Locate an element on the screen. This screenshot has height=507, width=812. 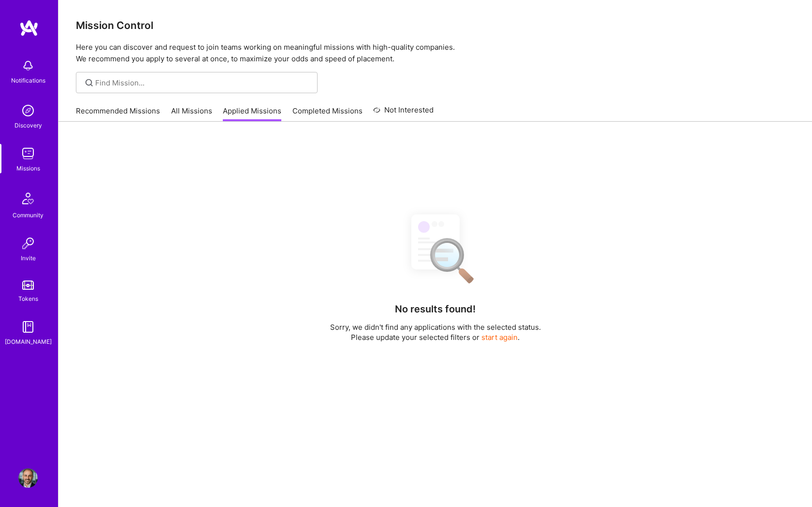
img: guide book is located at coordinates (28, 327).